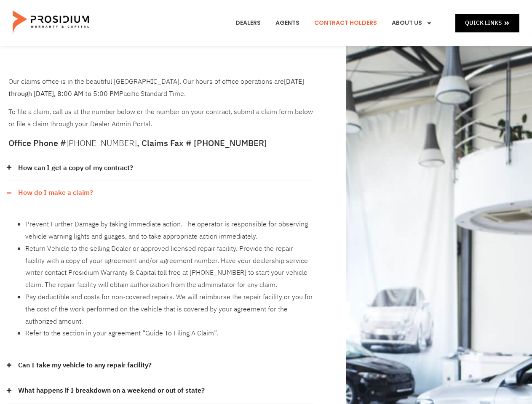 The height and width of the screenshot is (404, 532). What do you see at coordinates (412, 23) in the screenshot?
I see `a: About Us` at bounding box center [412, 23].